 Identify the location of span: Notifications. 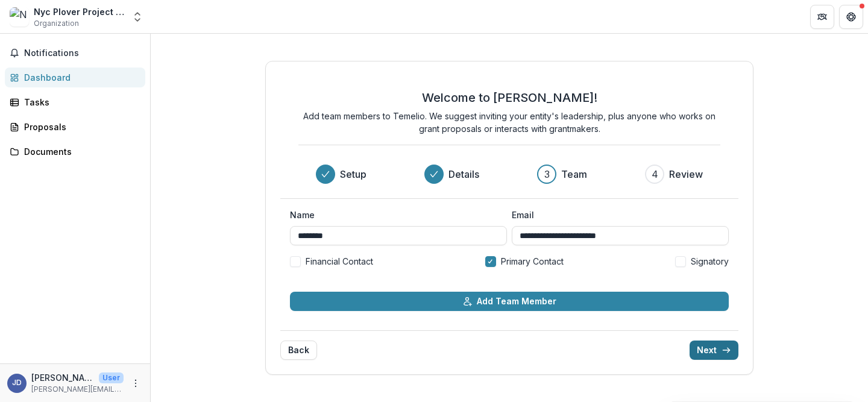
(82, 53).